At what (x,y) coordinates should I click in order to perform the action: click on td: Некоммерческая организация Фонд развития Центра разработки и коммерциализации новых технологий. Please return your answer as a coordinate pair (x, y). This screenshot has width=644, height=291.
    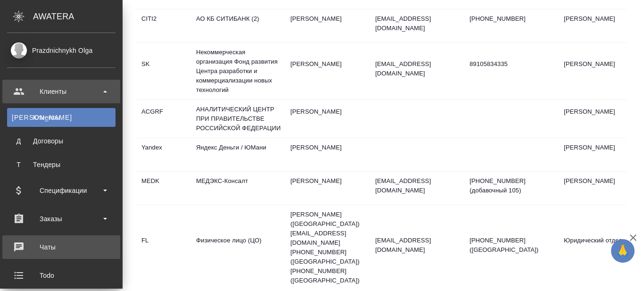
    Looking at the image, I should click on (239, 71).